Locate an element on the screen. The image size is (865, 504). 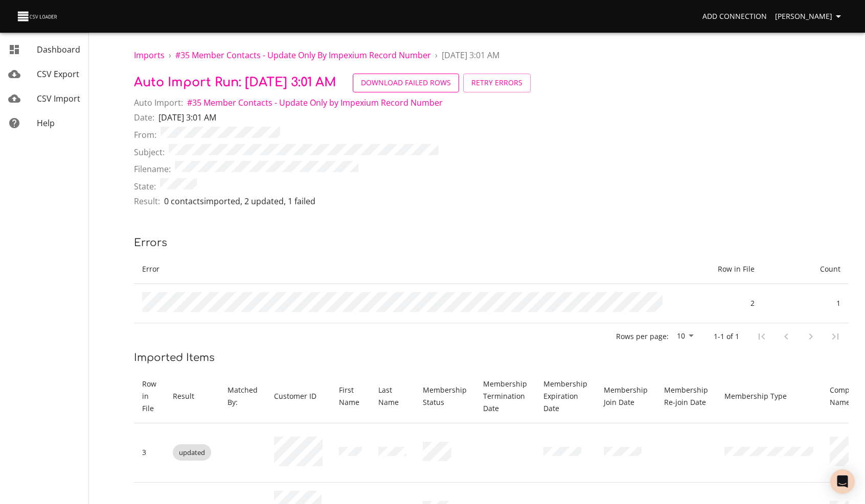
img: CSV Loader is located at coordinates (38, 16).